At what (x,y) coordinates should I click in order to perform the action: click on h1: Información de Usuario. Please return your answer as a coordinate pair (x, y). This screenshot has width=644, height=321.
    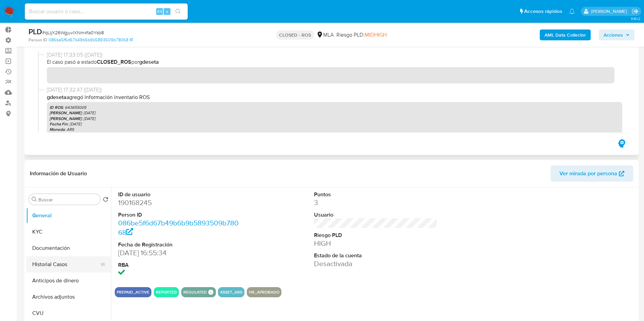
    Looking at the image, I should click on (58, 174).